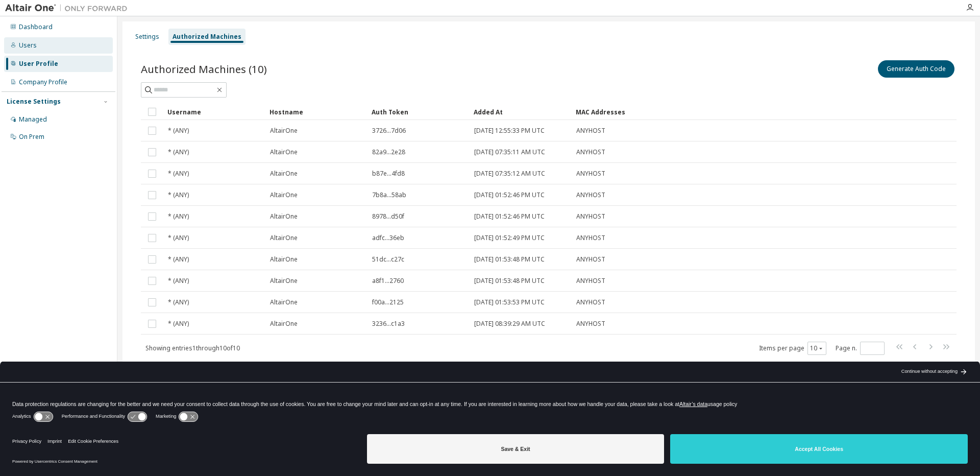 Image resolution: width=980 pixels, height=476 pixels. I want to click on span: 7b8a...58ab, so click(389, 195).